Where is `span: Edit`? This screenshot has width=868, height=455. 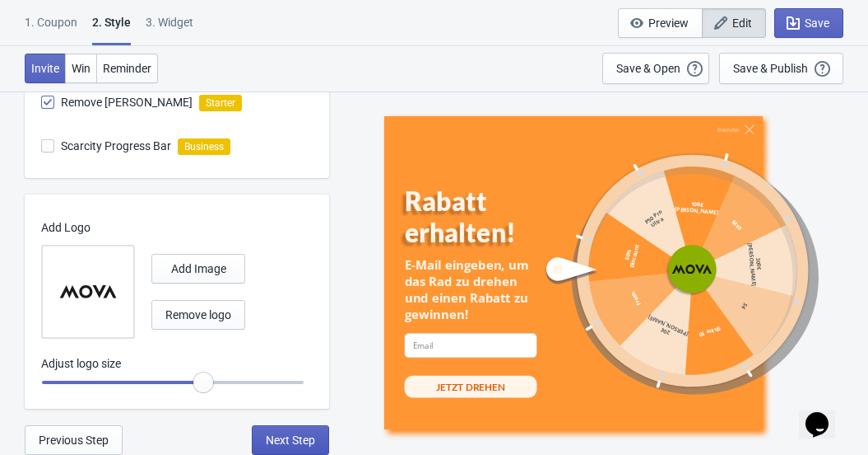 span: Edit is located at coordinates (742, 23).